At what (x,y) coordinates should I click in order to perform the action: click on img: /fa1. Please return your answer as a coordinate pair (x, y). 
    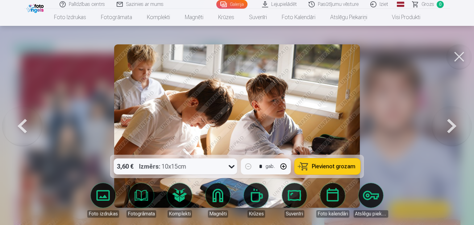
    Looking at the image, I should click on (36, 8).